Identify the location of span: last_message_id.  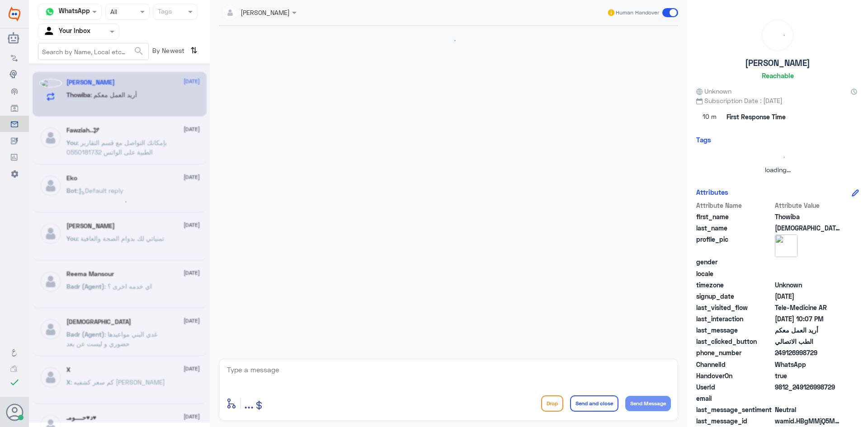
(735, 421).